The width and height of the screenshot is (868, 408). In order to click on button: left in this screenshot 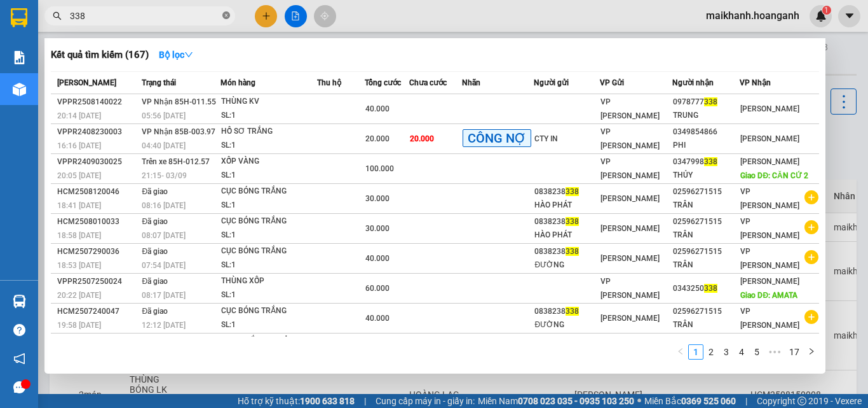, I will do `click(681, 352)`.